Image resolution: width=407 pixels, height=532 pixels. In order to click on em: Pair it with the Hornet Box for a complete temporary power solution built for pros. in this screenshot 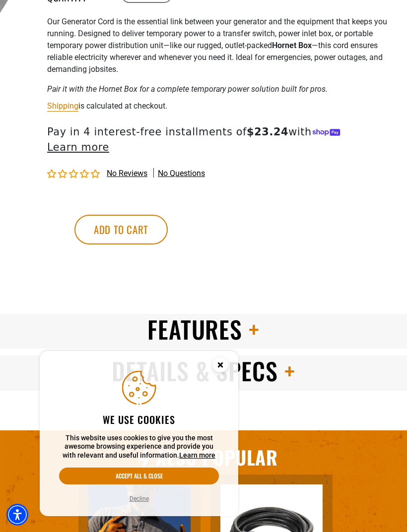, I will do `click(187, 89)`.